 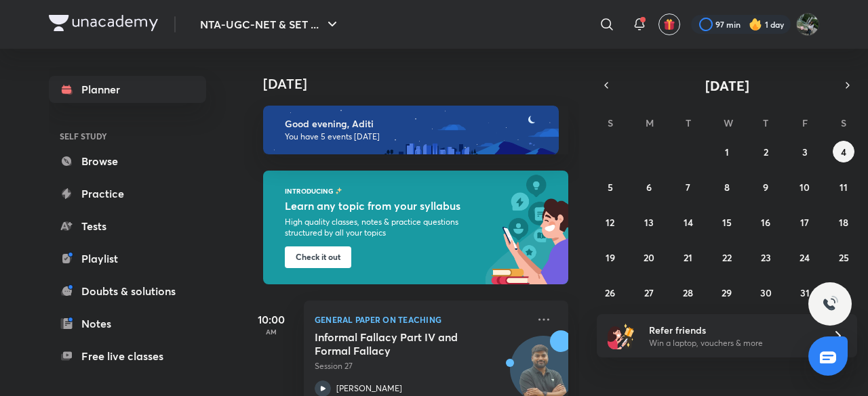 What do you see at coordinates (610, 187) in the screenshot?
I see `abbr: October 5, 2025` at bounding box center [610, 187].